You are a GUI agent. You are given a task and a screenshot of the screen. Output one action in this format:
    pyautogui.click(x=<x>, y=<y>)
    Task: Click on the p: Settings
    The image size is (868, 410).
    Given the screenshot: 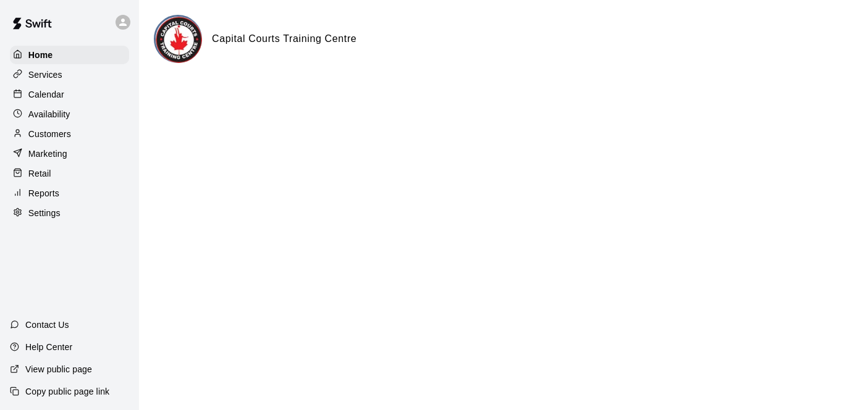 What is the action you would take?
    pyautogui.click(x=44, y=213)
    